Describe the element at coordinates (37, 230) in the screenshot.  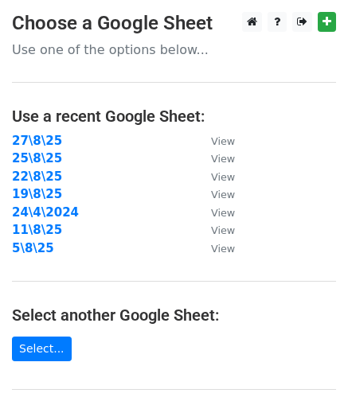
I see `a: 11\8\25` at that location.